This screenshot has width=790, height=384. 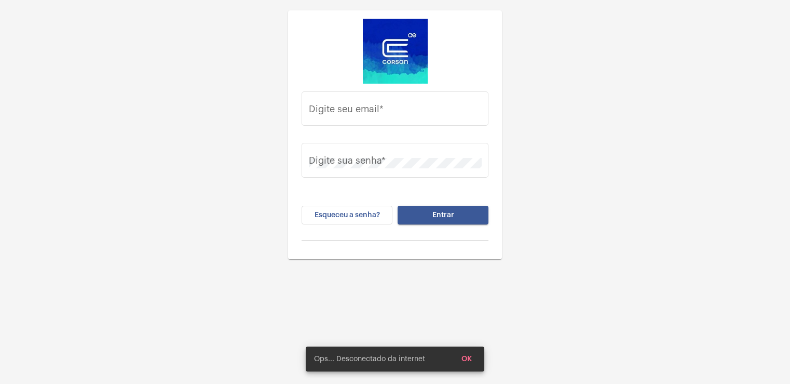 What do you see at coordinates (467, 359) in the screenshot?
I see `button: OK` at bounding box center [467, 359].